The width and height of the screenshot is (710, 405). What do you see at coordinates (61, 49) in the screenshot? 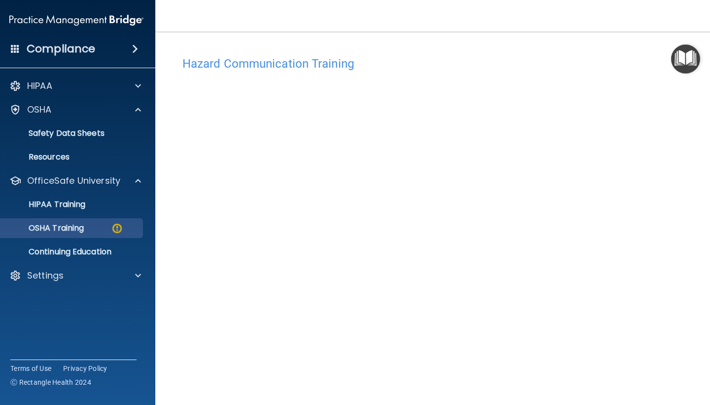
I see `h4: Compliance` at bounding box center [61, 49].